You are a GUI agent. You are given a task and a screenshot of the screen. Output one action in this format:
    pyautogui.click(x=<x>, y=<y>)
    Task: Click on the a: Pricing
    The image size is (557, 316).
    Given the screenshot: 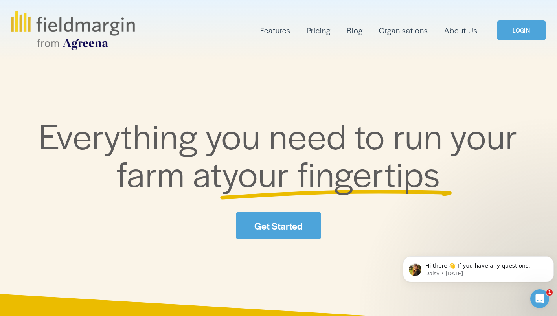 What is the action you would take?
    pyautogui.click(x=318, y=30)
    